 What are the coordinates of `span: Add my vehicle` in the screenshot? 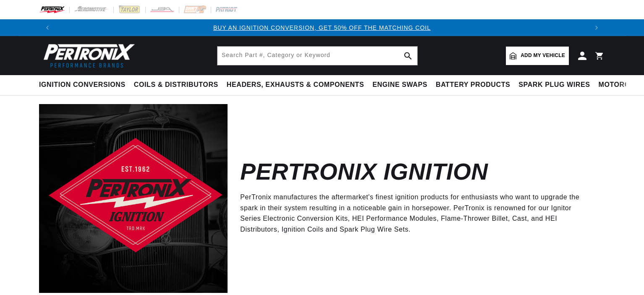 It's located at (543, 55).